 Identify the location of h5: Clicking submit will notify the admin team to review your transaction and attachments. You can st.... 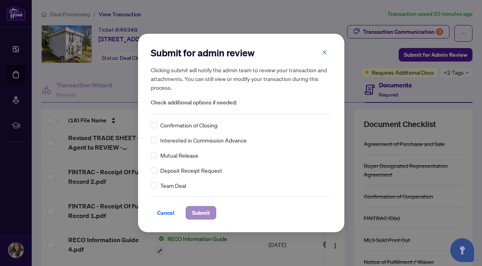
(241, 79).